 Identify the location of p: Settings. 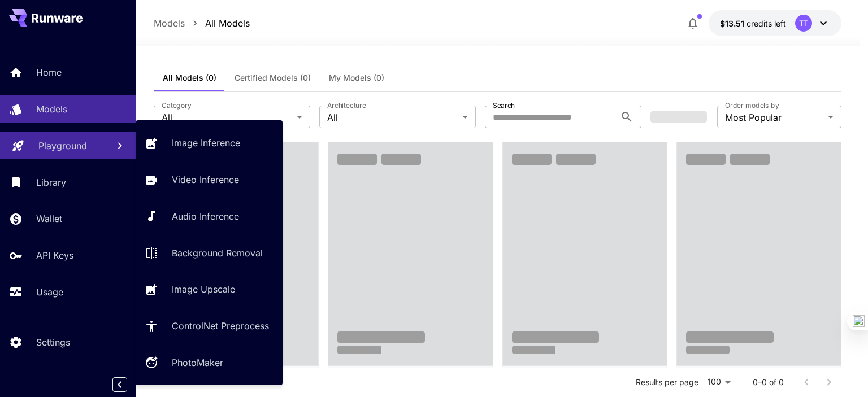
(53, 342).